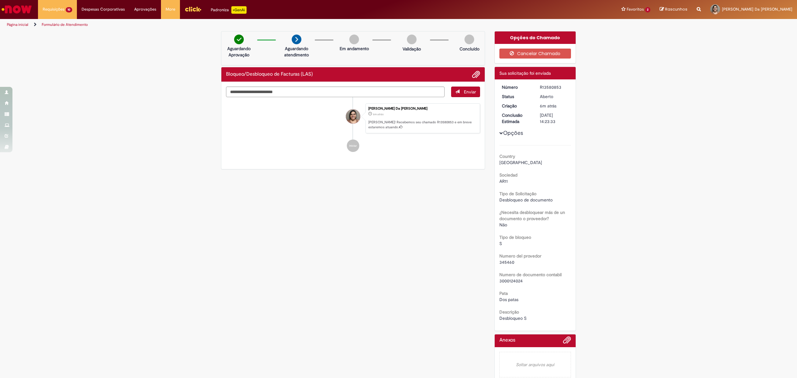 The height and width of the screenshot is (378, 797). I want to click on dt: Status, so click(516, 96).